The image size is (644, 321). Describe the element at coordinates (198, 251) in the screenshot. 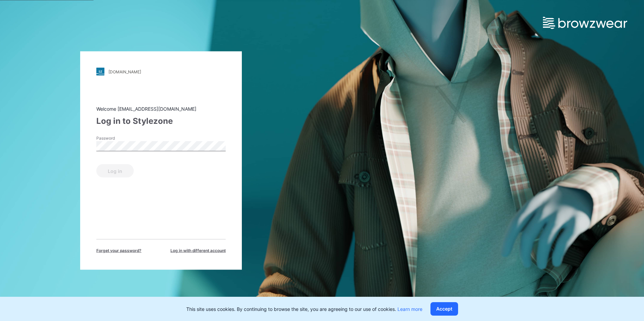

I see `span: Log in with different account` at that location.